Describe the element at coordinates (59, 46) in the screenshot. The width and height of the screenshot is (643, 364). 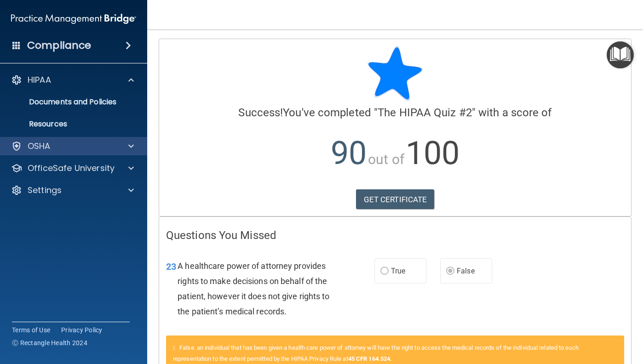
I see `h4: Compliance` at that location.